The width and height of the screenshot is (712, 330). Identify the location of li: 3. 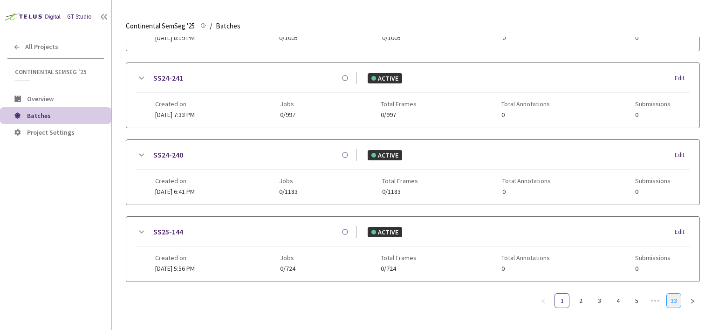
(599, 301).